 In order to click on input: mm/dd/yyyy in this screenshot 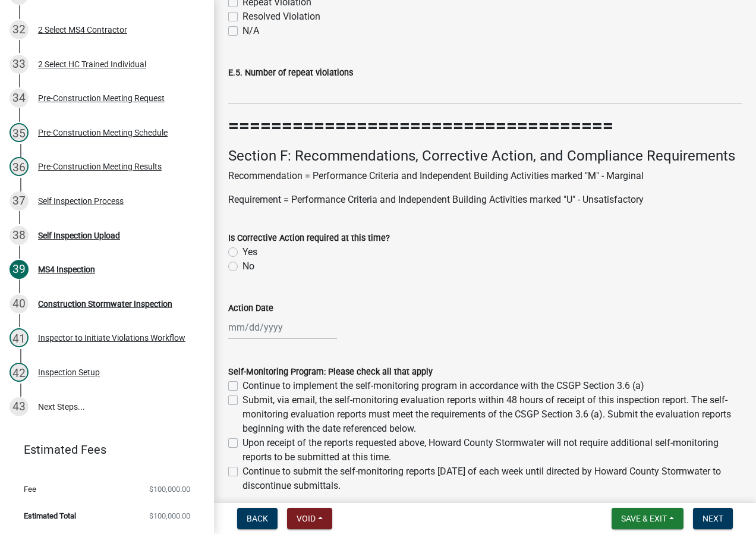, I will do `click(283, 327)`.